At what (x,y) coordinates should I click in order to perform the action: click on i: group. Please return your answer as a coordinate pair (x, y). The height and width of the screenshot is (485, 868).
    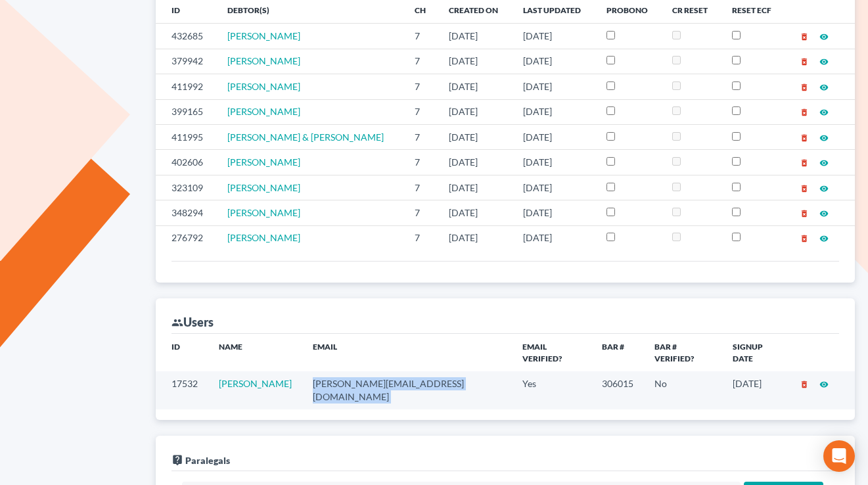
    Looking at the image, I should click on (178, 323).